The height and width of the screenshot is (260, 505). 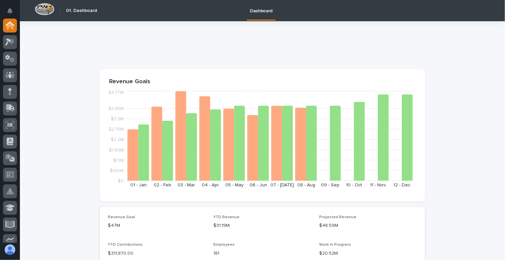 What do you see at coordinates (186, 185) in the screenshot?
I see `text: 03 - Mar` at bounding box center [186, 185].